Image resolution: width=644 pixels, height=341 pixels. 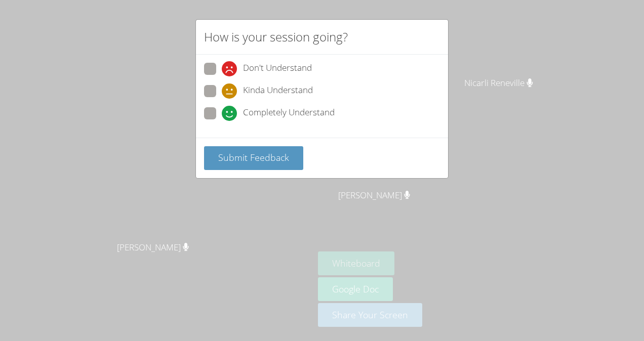 What do you see at coordinates (289, 113) in the screenshot?
I see `span: Completely Understand` at bounding box center [289, 113].